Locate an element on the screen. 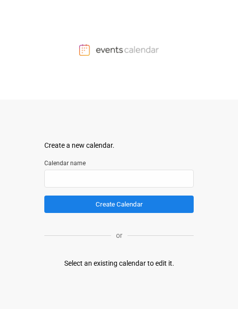 The width and height of the screenshot is (238, 309). div: Create a new calendar. is located at coordinates (119, 145).